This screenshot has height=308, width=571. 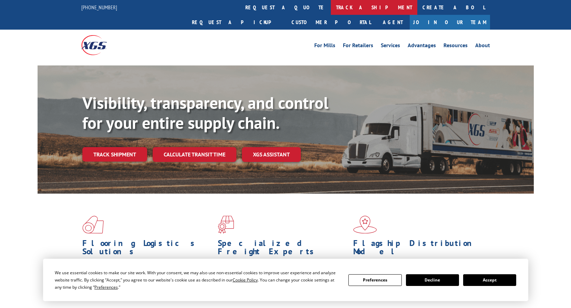 I want to click on span: Cookie Policy, so click(x=245, y=280).